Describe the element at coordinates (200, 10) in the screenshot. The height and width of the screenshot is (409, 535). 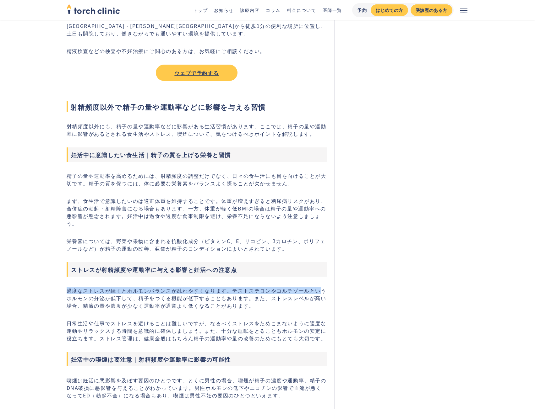
I see `a: トップ` at that location.